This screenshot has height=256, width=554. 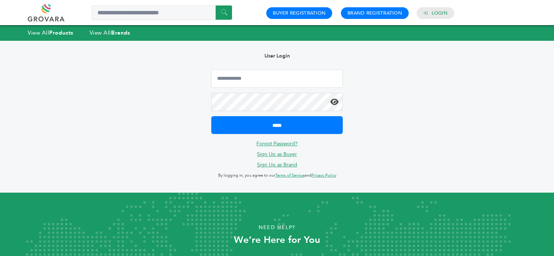 I want to click on p: By logging in, you agree to our and, so click(x=277, y=176).